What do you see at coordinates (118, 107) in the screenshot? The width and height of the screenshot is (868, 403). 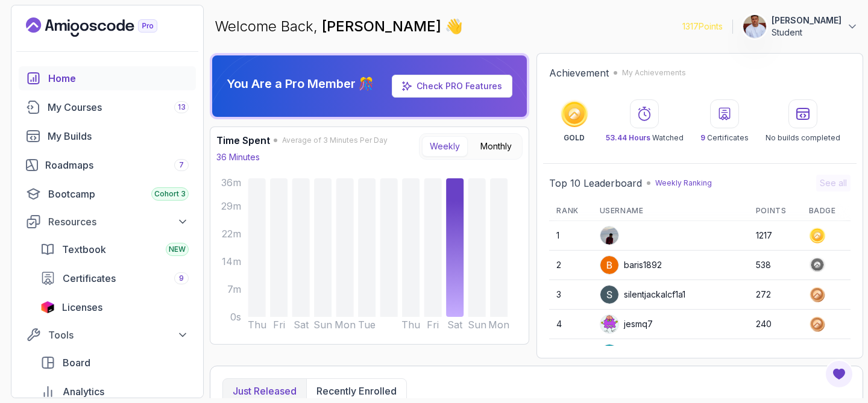 I see `div: My Courses` at bounding box center [118, 107].